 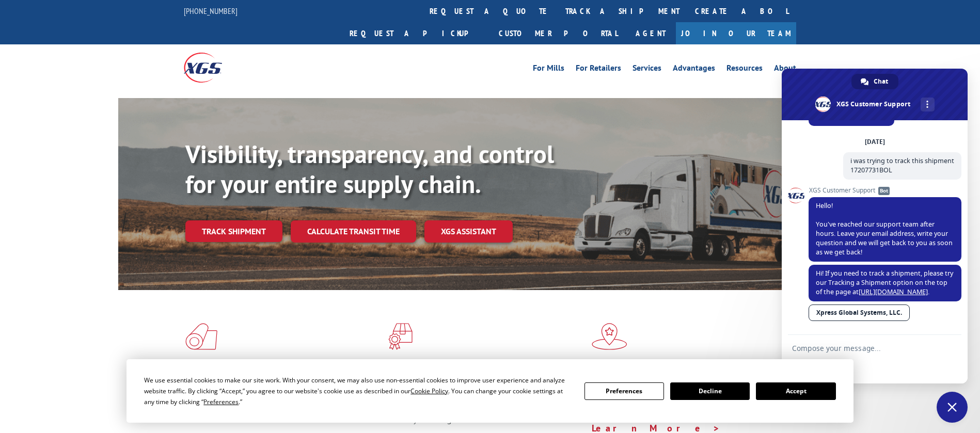 I want to click on a: Request a pickup, so click(x=416, y=33).